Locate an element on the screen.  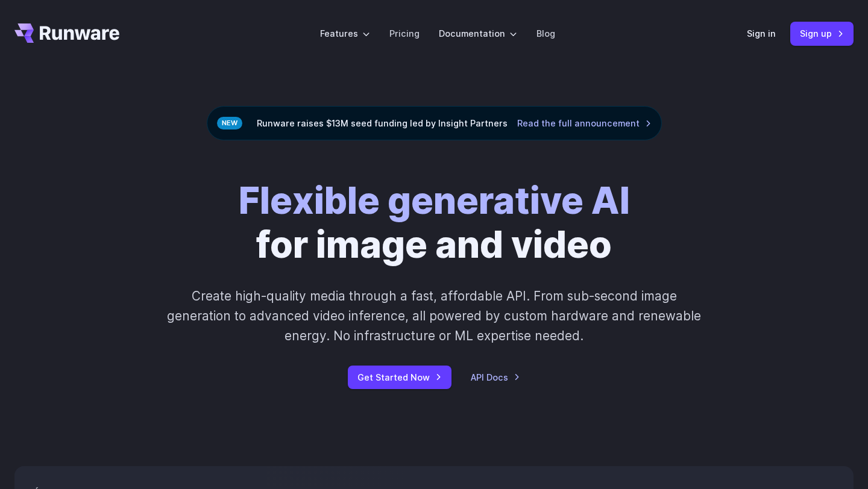
label: Features is located at coordinates (345, 33).